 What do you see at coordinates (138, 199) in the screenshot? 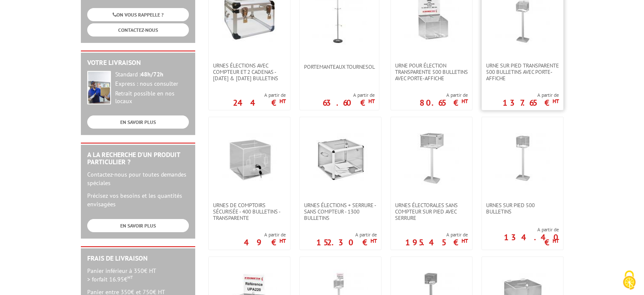
I see `p: Précisez vos besoins et les quantités envisagées` at bounding box center [138, 199].